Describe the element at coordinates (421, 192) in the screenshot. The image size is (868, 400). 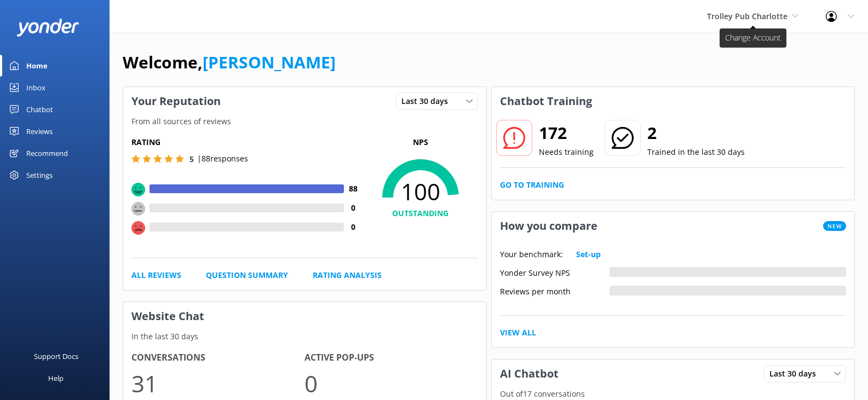
I see `span: 100` at that location.